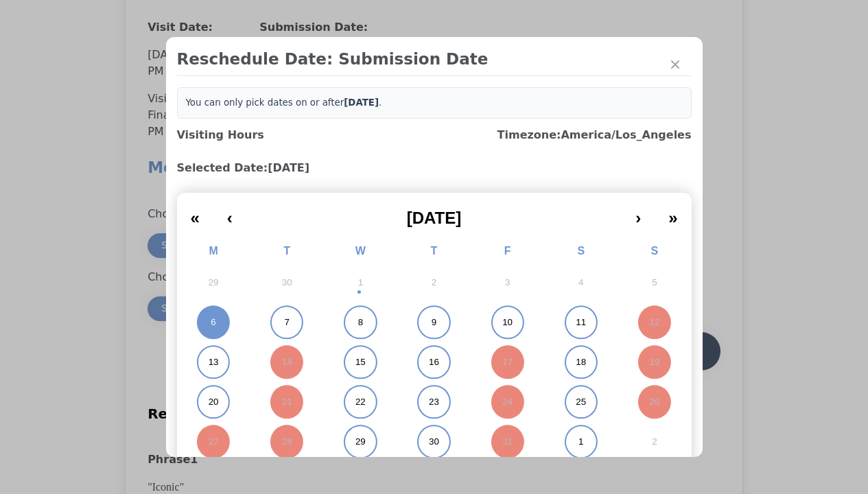 The height and width of the screenshot is (494, 868). Describe the element at coordinates (286, 282) in the screenshot. I see `abbr: September 30, 2025` at that location.